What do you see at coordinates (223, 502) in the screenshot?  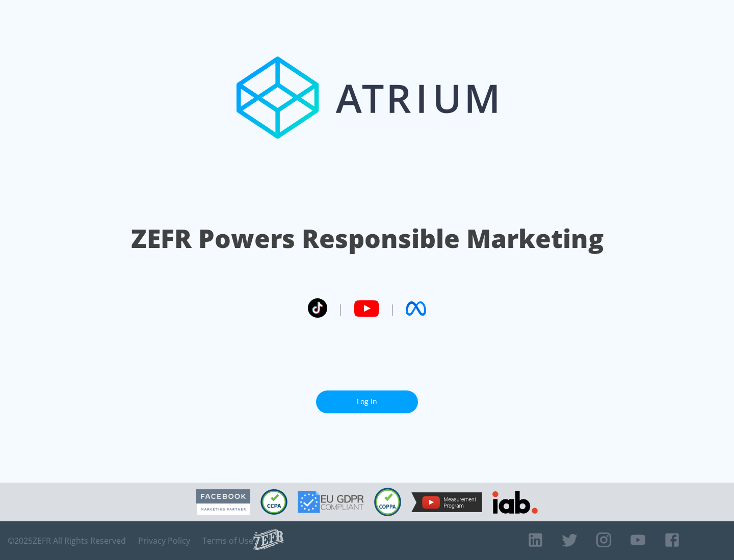 I see `img: Facebook Marketing Partner` at bounding box center [223, 502].